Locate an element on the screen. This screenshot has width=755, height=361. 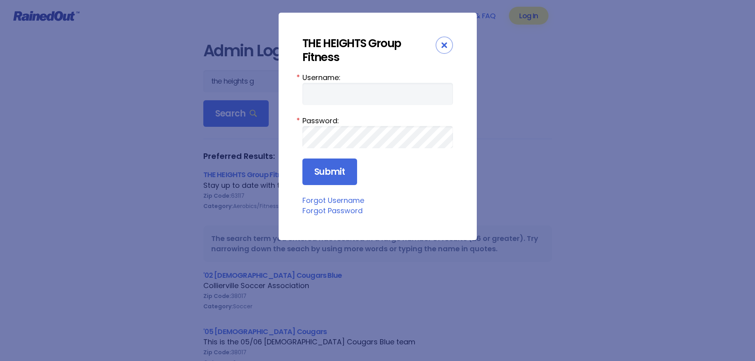
a: Forgot Username is located at coordinates (333, 200).